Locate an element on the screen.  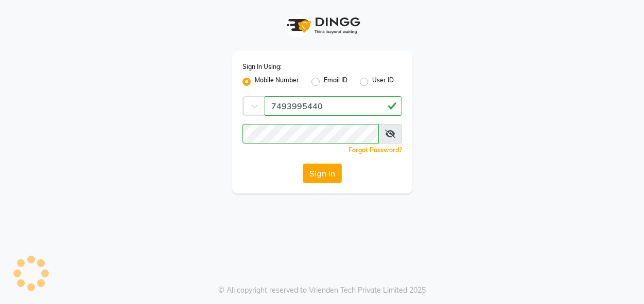
img: logo1.svg is located at coordinates (322, 25).